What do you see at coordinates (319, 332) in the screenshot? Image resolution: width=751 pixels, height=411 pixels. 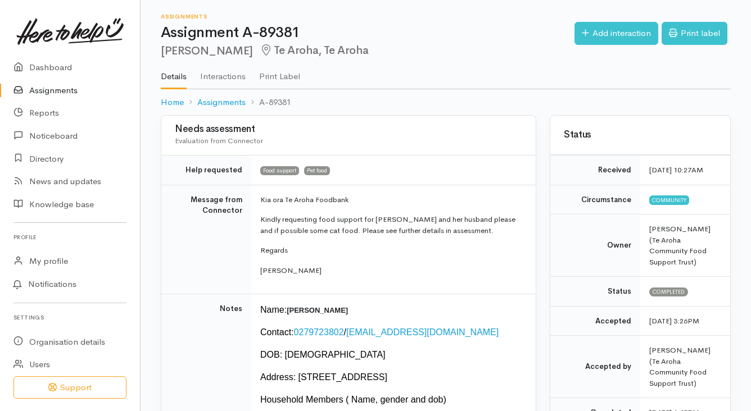 I see `a: 0279723802` at bounding box center [319, 332].